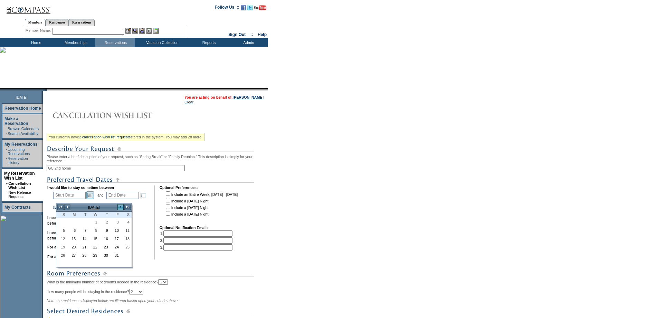 The image size is (658, 318). What do you see at coordinates (62, 255) in the screenshot?
I see `a: 26` at bounding box center [62, 255].